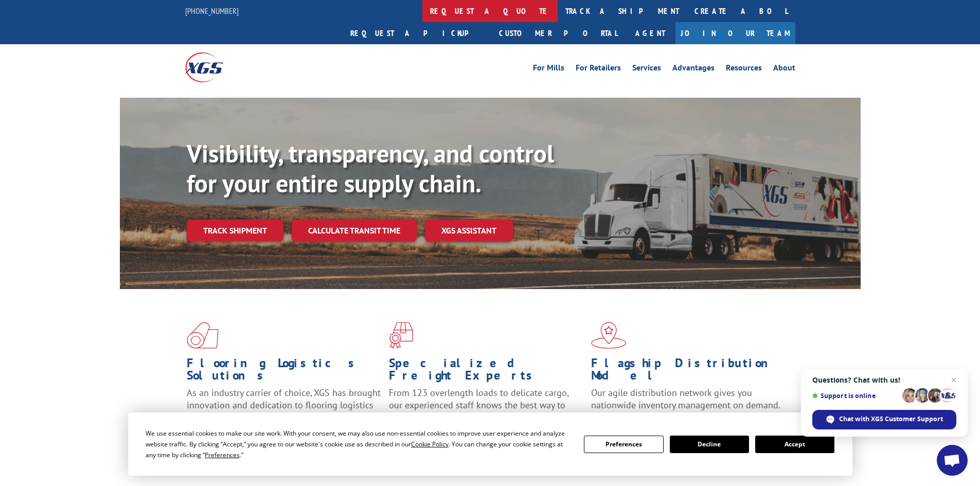 The height and width of the screenshot is (486, 980). What do you see at coordinates (354, 230) in the screenshot?
I see `a: Calculate transit time` at bounding box center [354, 230].